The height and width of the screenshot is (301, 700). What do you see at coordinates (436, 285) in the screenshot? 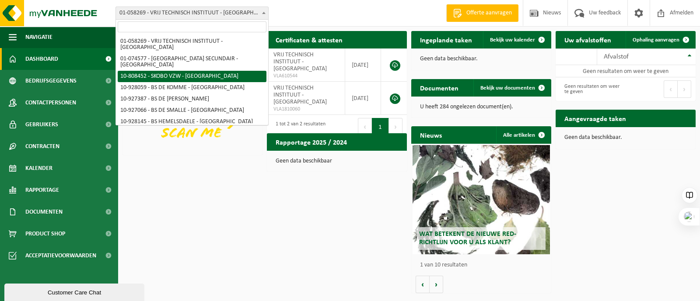
I see `button: Volgende` at bounding box center [436, 285].